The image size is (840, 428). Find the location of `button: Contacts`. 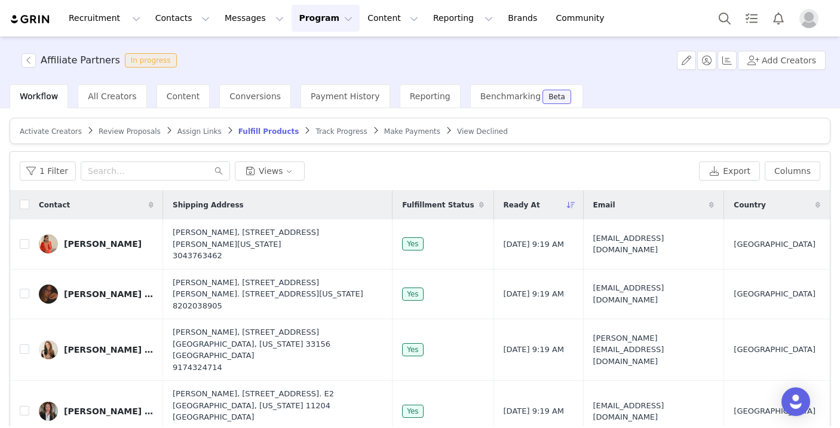

button: Contacts is located at coordinates (182, 18).